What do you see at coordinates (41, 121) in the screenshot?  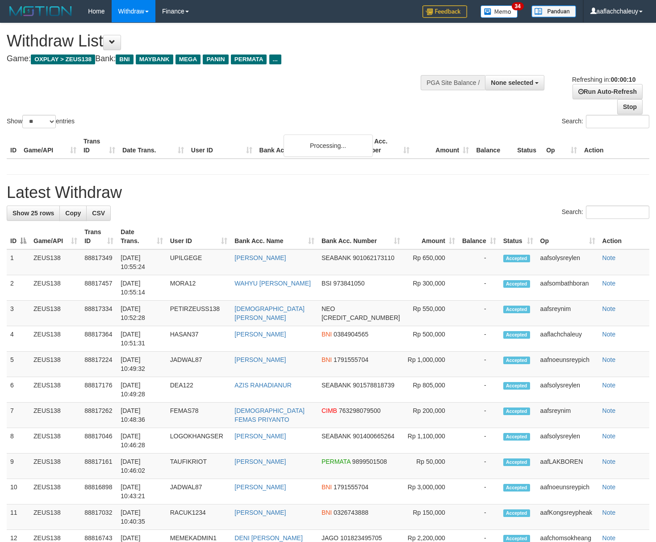 I see `label: Show entries` at bounding box center [41, 121].